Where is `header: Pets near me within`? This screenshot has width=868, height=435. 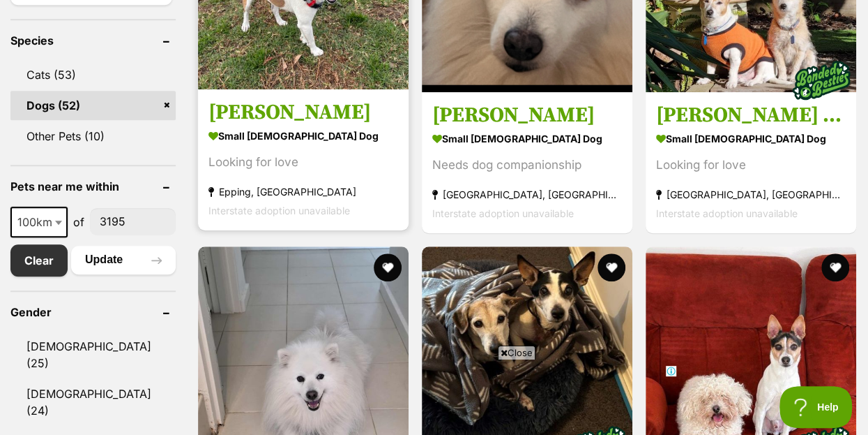 header: Pets near me within is located at coordinates (92, 187).